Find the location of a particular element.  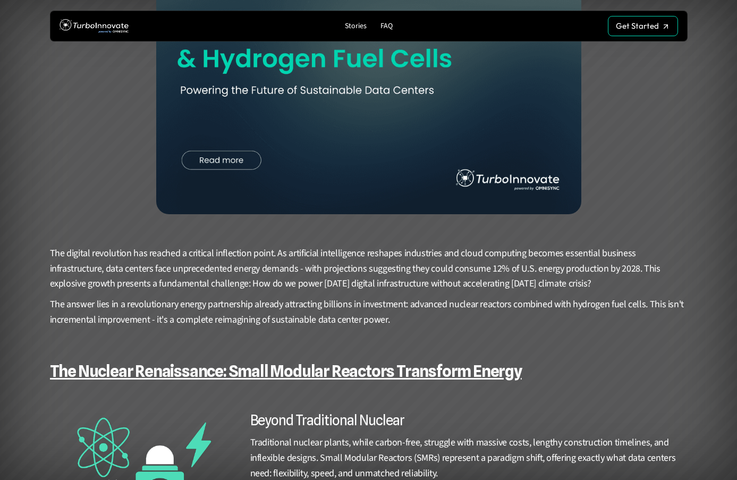

p: Get Started is located at coordinates (637, 26).